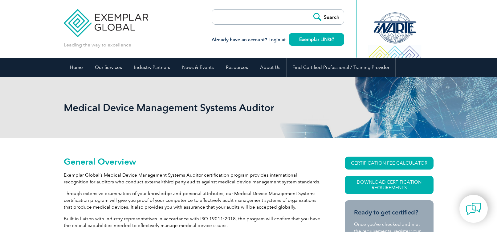 This screenshot has height=232, width=497. Describe the element at coordinates (278, 40) in the screenshot. I see `h3: Already have an account? Login at` at that location.